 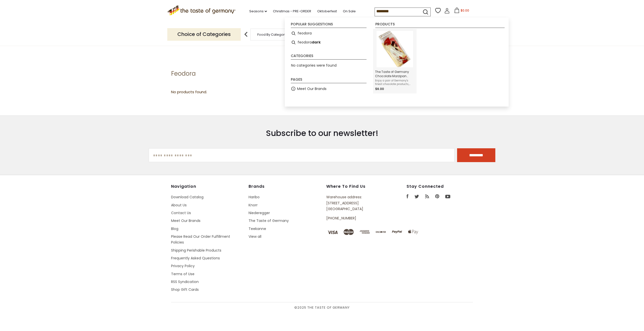 What do you see at coordinates (328, 33) in the screenshot?
I see `li: feodora` at bounding box center [328, 33].